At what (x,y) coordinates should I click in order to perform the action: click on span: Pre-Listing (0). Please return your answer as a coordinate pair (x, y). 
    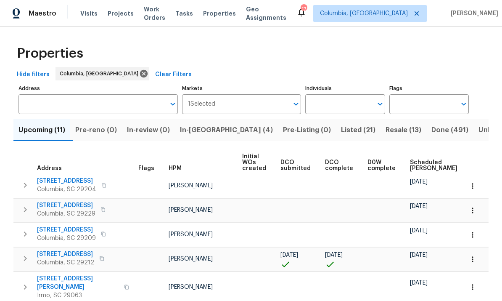
    Looking at the image, I should click on (307, 130).